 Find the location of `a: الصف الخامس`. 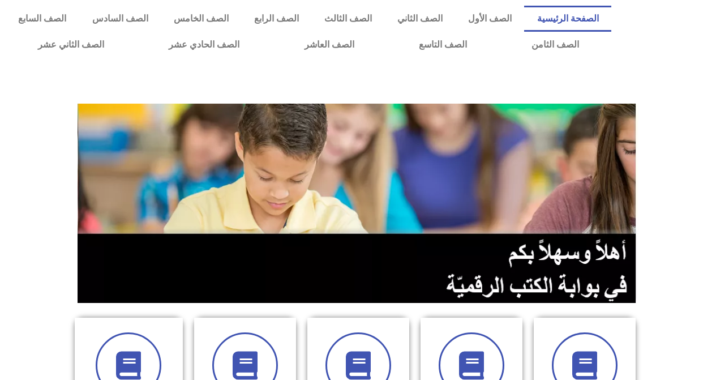

a: الصف الخامس is located at coordinates (201, 19).